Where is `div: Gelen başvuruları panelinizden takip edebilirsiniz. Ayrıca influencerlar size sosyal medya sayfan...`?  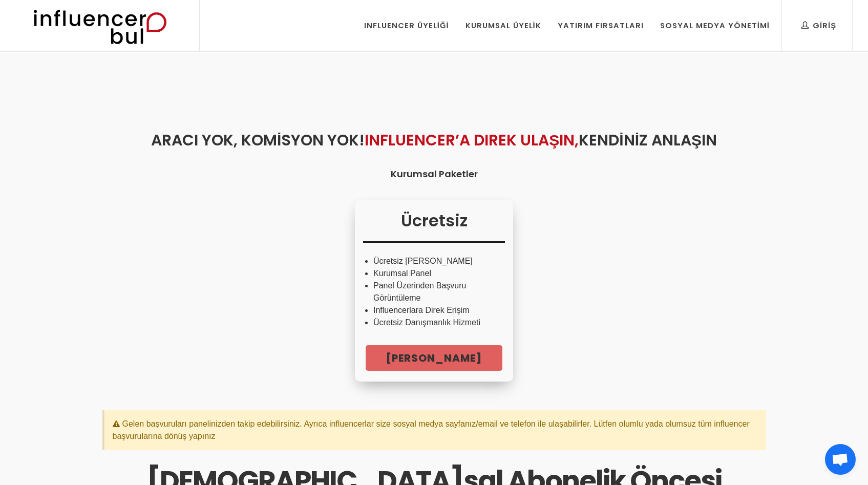
div: Gelen başvuruları panelinizden takip edebilirsiniz. Ayrıca influencerlar size sosyal medya sayfan... is located at coordinates (435, 430).